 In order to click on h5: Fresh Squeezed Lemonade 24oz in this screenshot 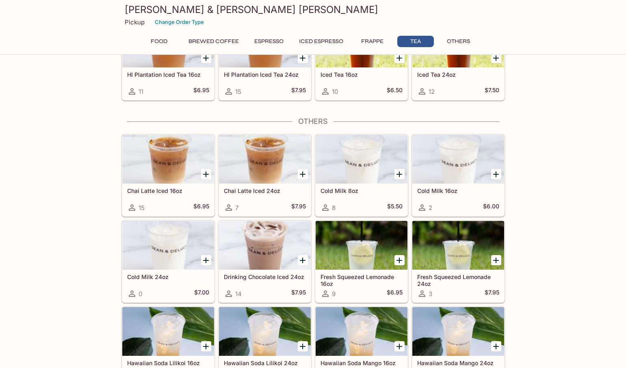, I will do `click(458, 280)`.